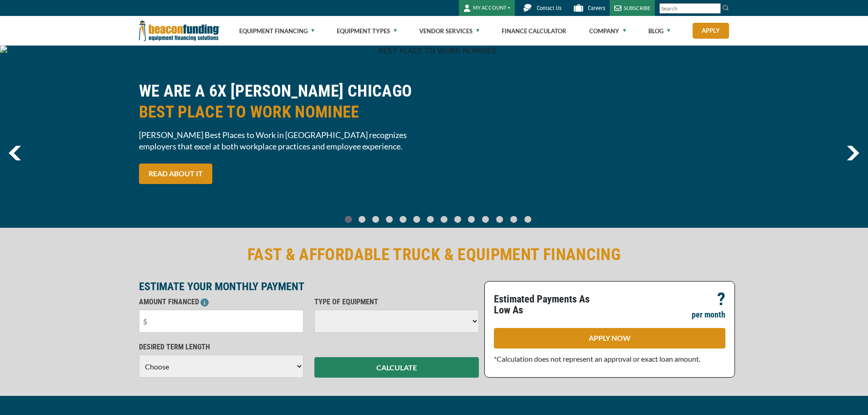 The image size is (868, 415). I want to click on span: Careers, so click(597, 8).